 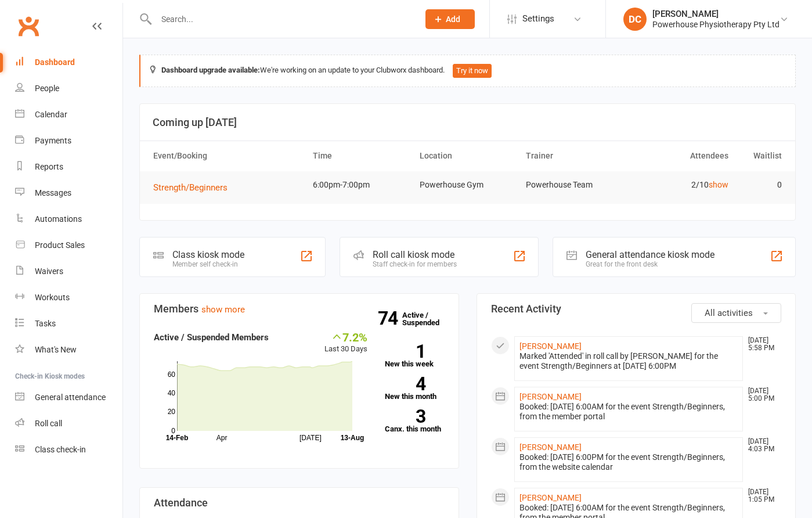 What do you see at coordinates (468, 156) in the screenshot?
I see `th: Location` at bounding box center [468, 156].